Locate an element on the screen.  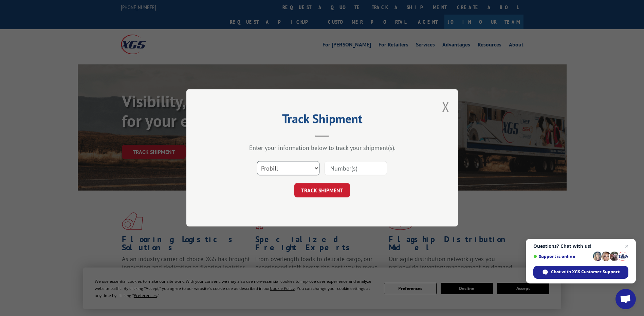
div: Chat with XGS Customer Support is located at coordinates (581, 273).